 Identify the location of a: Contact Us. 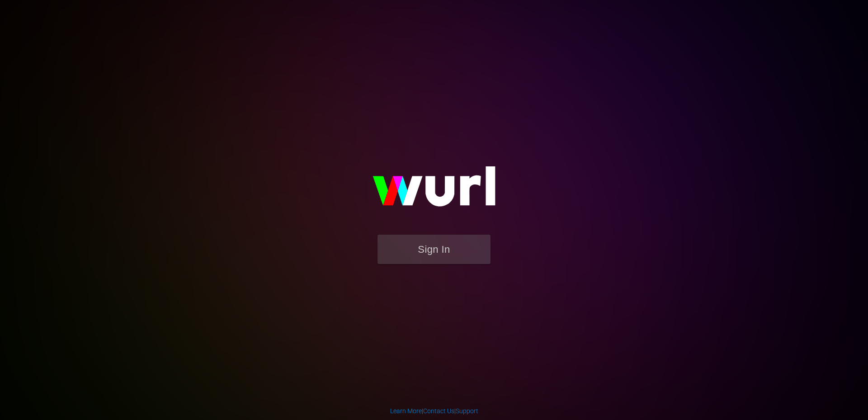
(438, 411).